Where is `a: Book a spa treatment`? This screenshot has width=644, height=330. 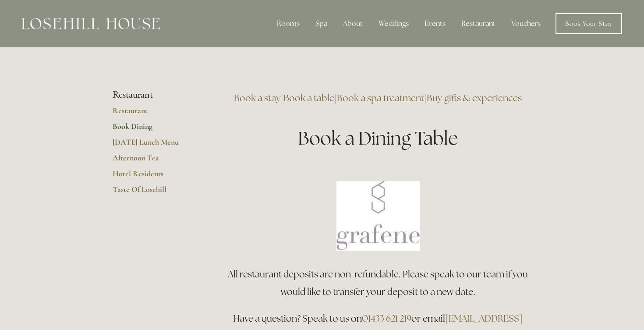 a: Book a spa treatment is located at coordinates (380, 98).